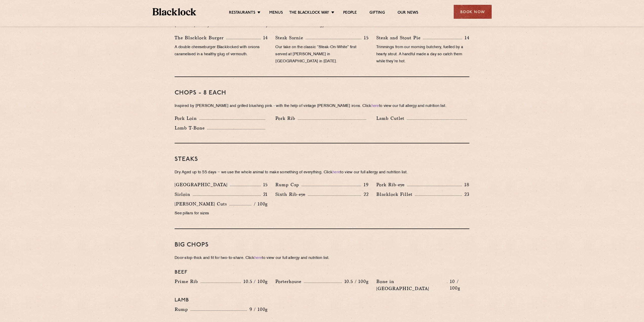 This screenshot has height=322, width=644. What do you see at coordinates (291, 38) in the screenshot?
I see `p: Steak Sarnie` at bounding box center [291, 38].